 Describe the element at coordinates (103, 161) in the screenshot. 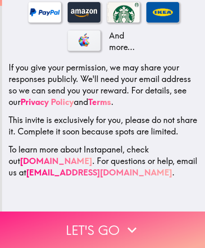

I see `p: To learn more about Instapanel, check out . For questions or help, email us at .` at that location.